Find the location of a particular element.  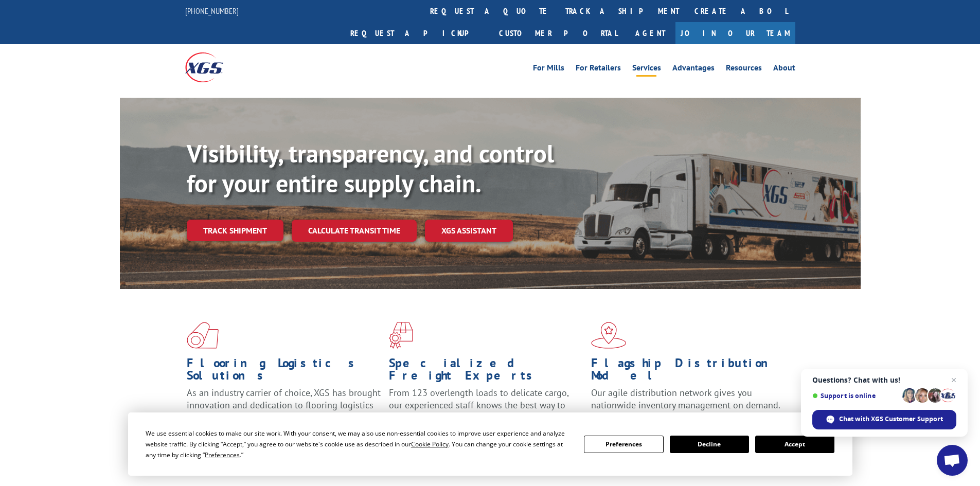

h1: Flagship Distribution Model is located at coordinates (689, 372).